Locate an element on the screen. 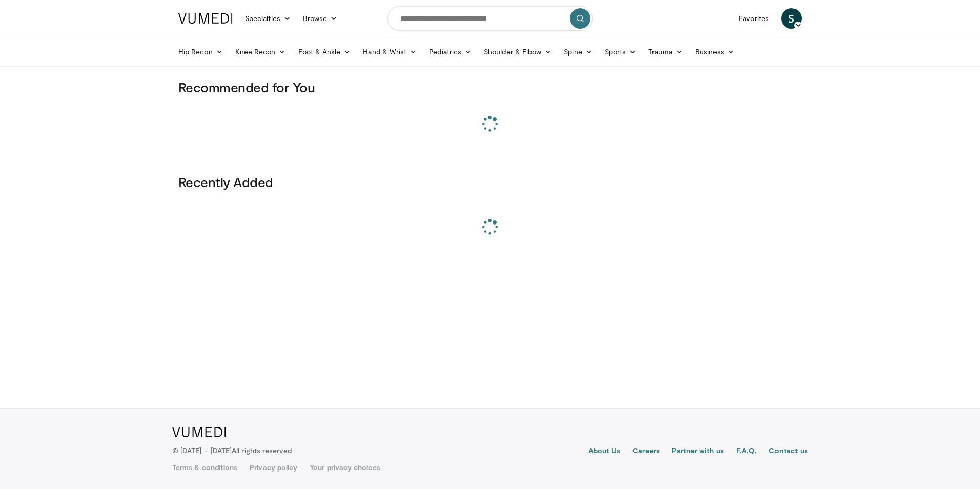 The width and height of the screenshot is (980, 489). a: Shoulder & Elbow is located at coordinates (518, 52).